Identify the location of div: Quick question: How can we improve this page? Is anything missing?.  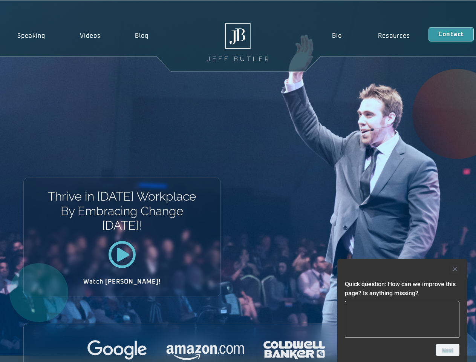
(402, 310).